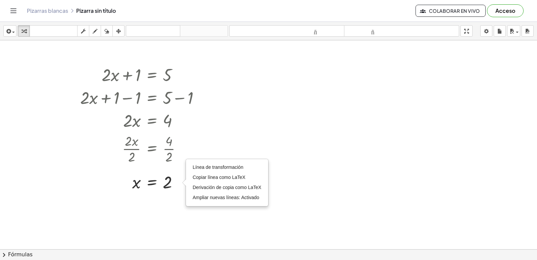 The height and width of the screenshot is (260, 537). I want to click on font: teclado, so click(53, 31).